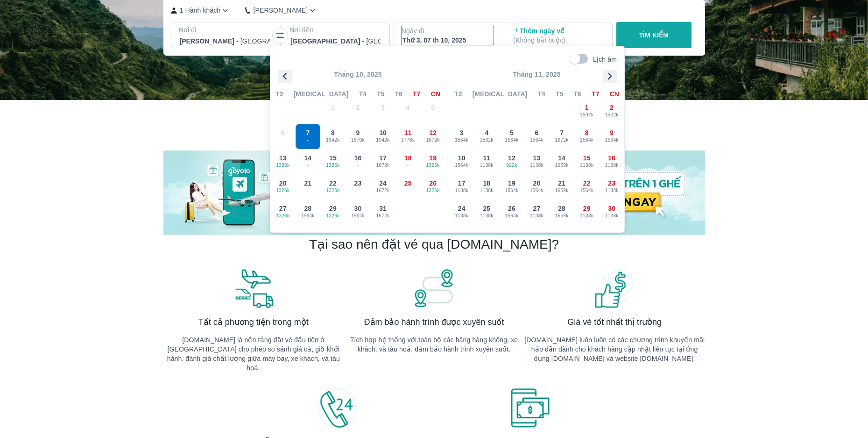 The height and width of the screenshot is (438, 868). Describe the element at coordinates (537, 183) in the screenshot. I see `span: 20` at that location.